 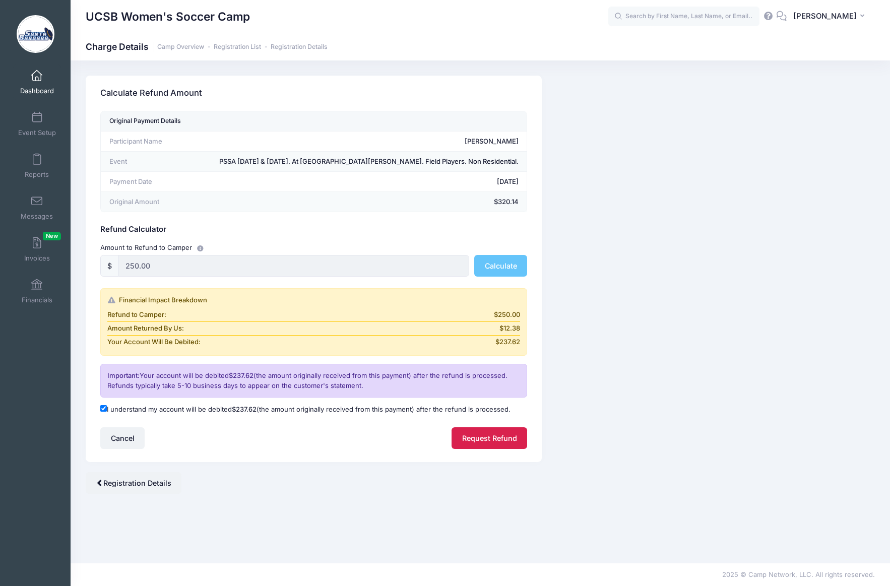 I want to click on a: Reports, so click(x=37, y=166).